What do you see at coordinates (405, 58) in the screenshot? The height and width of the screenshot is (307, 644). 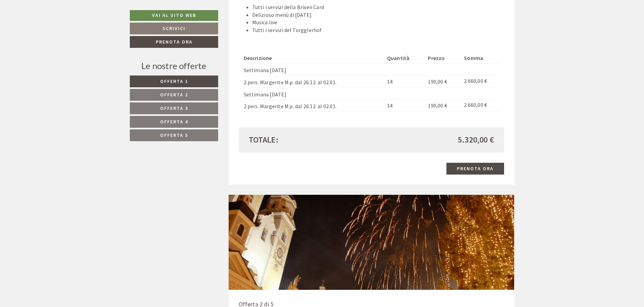 I see `th: Quantità` at bounding box center [405, 58].